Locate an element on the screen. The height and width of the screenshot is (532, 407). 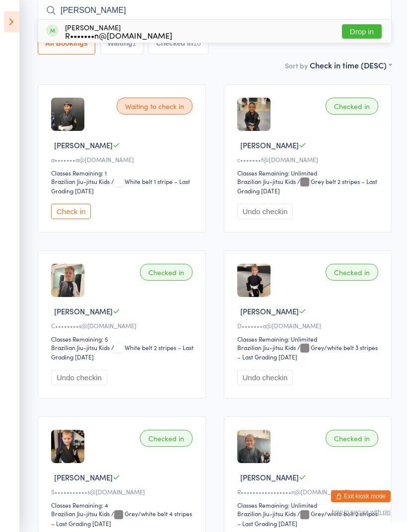
button: Exit kiosk mode is located at coordinates (361, 496).